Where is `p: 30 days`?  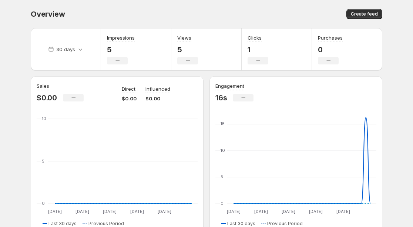 p: 30 days is located at coordinates (65, 49).